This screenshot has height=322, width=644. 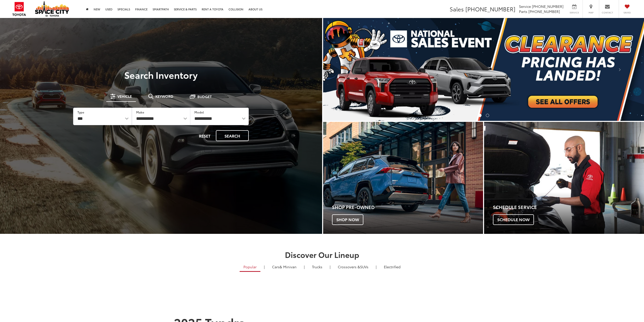 I want to click on a: Shop Pre-Owned Shop Now, so click(x=403, y=178).